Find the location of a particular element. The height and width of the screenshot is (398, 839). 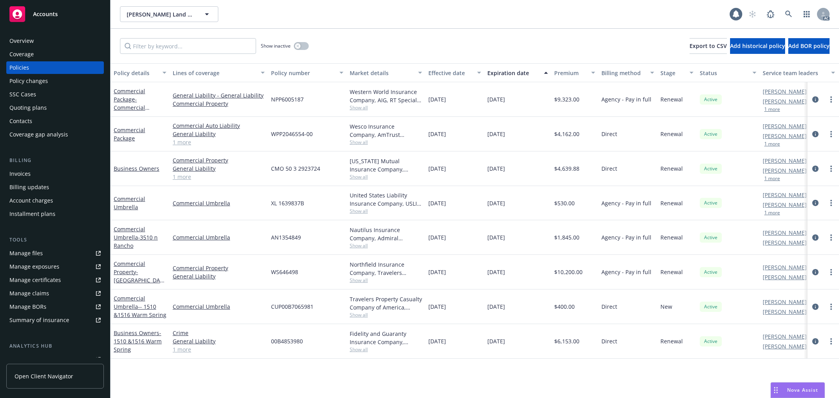

span: Manage exposures is located at coordinates (55, 267).